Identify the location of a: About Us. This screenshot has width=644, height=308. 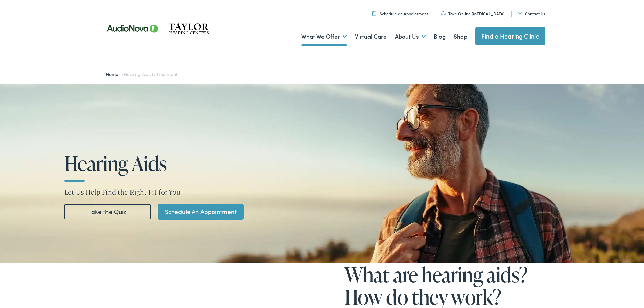
(410, 37).